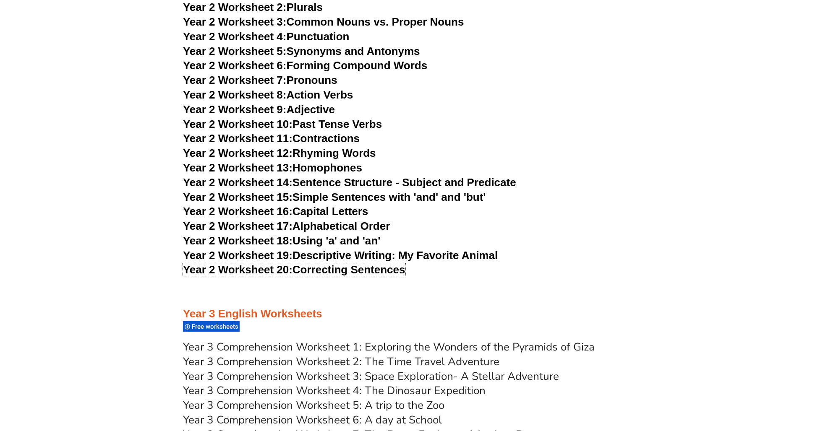  Describe the element at coordinates (766, 384) in the screenshot. I see `div: Chat Widget` at that location.